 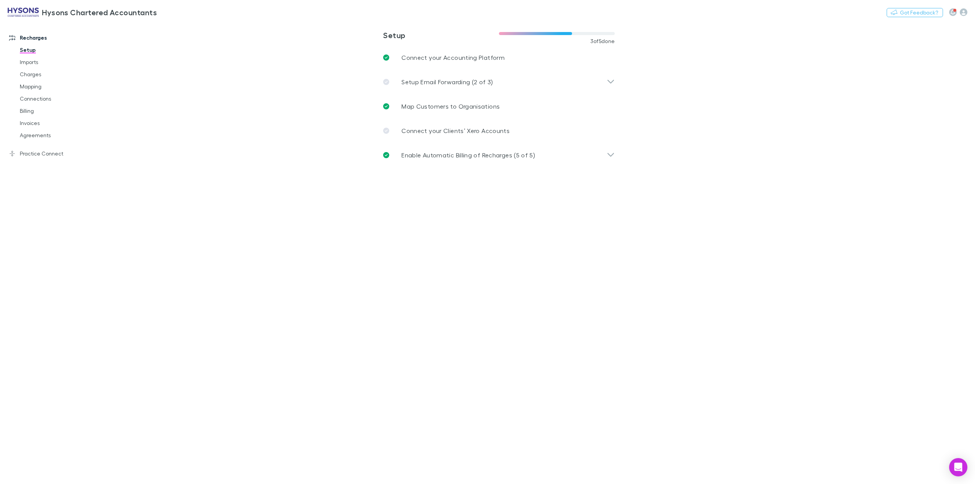 I want to click on a: Billing, so click(x=60, y=111).